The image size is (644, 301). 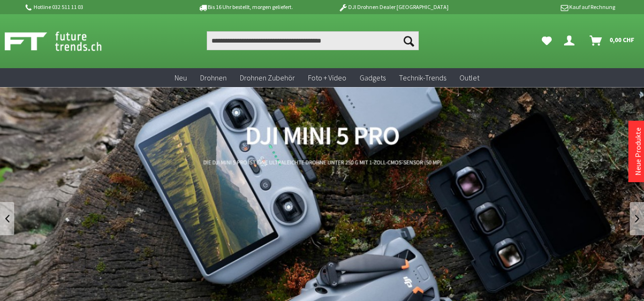 I want to click on span: Outlet, so click(x=469, y=78).